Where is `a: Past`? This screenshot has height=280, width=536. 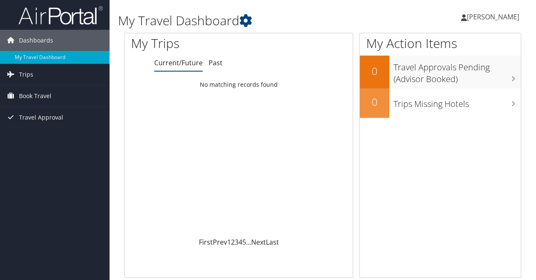
a: Past is located at coordinates (215, 63).